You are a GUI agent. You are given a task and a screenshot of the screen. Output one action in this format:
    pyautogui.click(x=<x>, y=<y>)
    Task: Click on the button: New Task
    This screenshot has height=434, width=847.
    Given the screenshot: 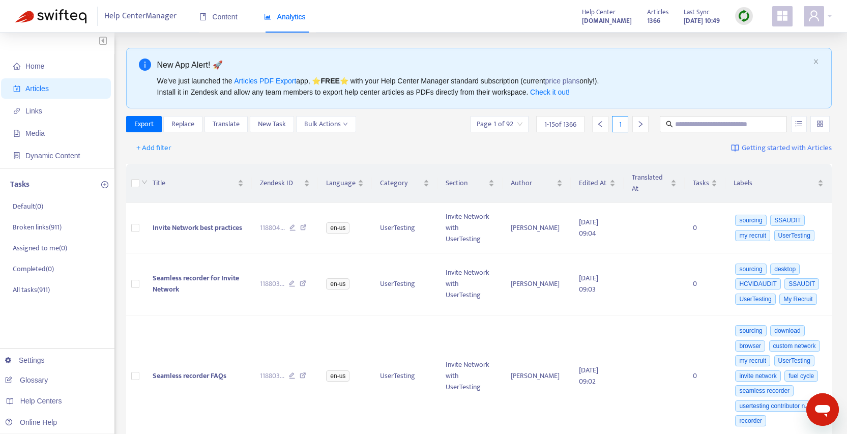 What is the action you would take?
    pyautogui.click(x=272, y=124)
    